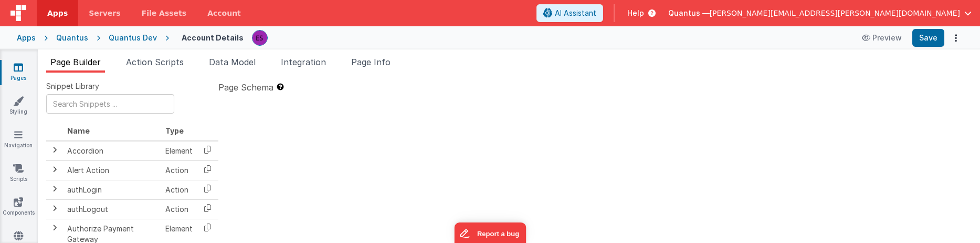 This screenshot has height=243, width=980. What do you see at coordinates (133, 38) in the screenshot?
I see `div: Quantus Dev` at bounding box center [133, 38].